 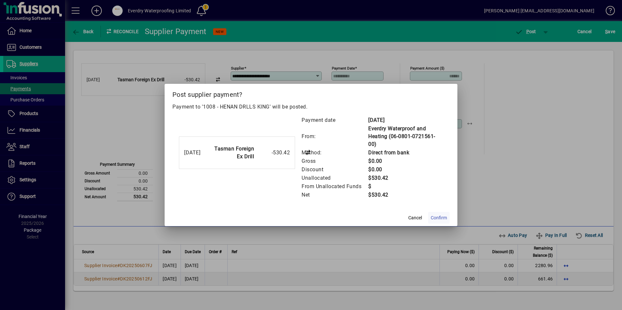 I want to click on div: -530.42, so click(x=274, y=153).